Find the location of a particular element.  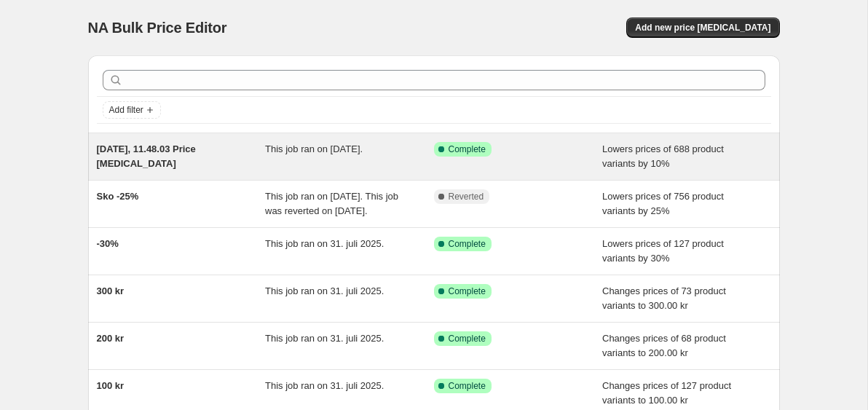

span: NA Bulk Price Editor is located at coordinates (157, 27).